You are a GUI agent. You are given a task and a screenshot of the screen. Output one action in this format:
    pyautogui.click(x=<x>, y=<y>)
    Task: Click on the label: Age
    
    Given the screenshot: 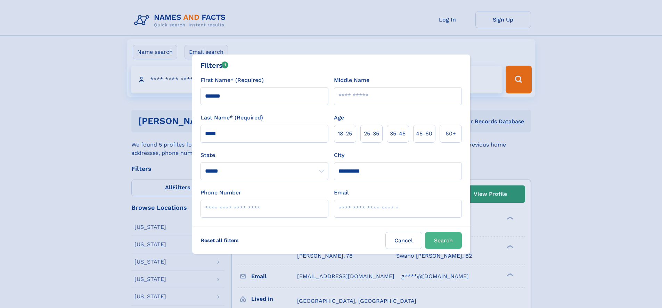 What is the action you would take?
    pyautogui.click(x=339, y=118)
    